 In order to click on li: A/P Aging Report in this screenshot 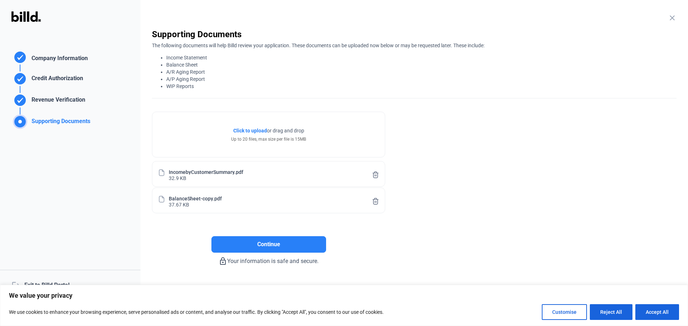, I will do `click(421, 79)`.